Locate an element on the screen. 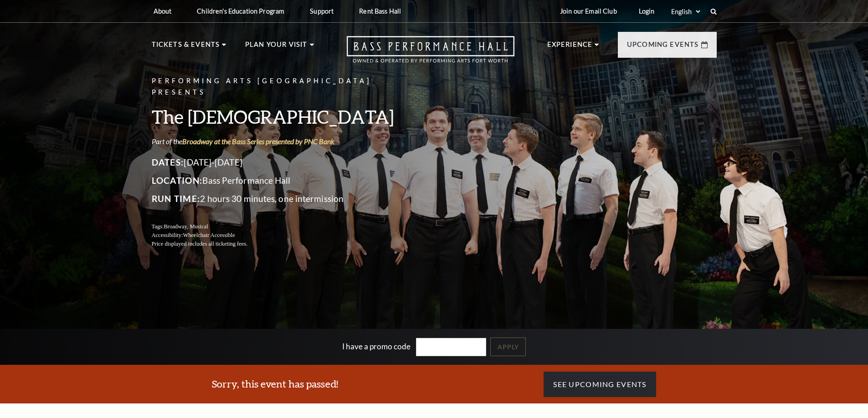  p: Part of the is located at coordinates (277, 141).